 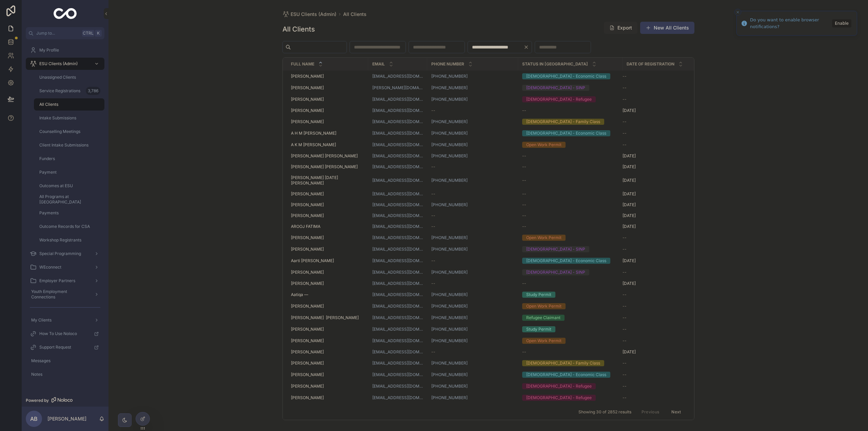 What do you see at coordinates (65, 50) in the screenshot?
I see `a: My Profile` at bounding box center [65, 50].